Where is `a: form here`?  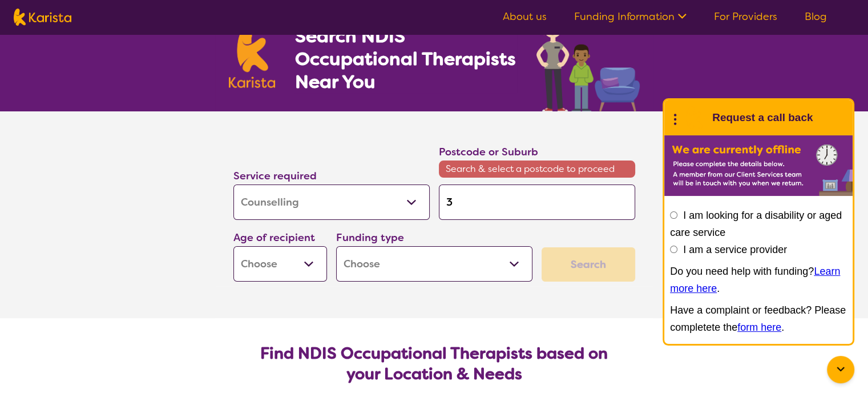
a: form here is located at coordinates (759, 328).